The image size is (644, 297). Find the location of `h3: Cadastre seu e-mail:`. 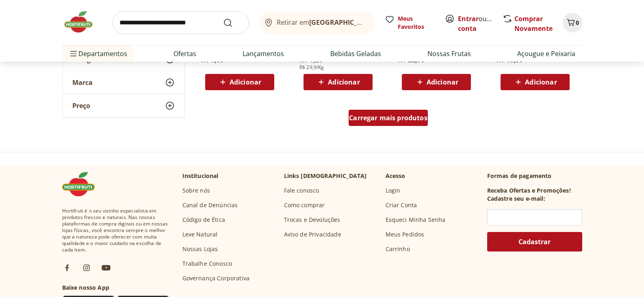

h3: Cadastre seu e-mail: is located at coordinates (516, 198).